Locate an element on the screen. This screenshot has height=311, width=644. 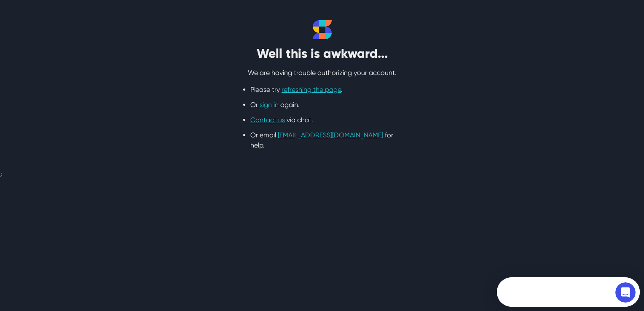
h2: Well this is awkward... is located at coordinates (322, 54).